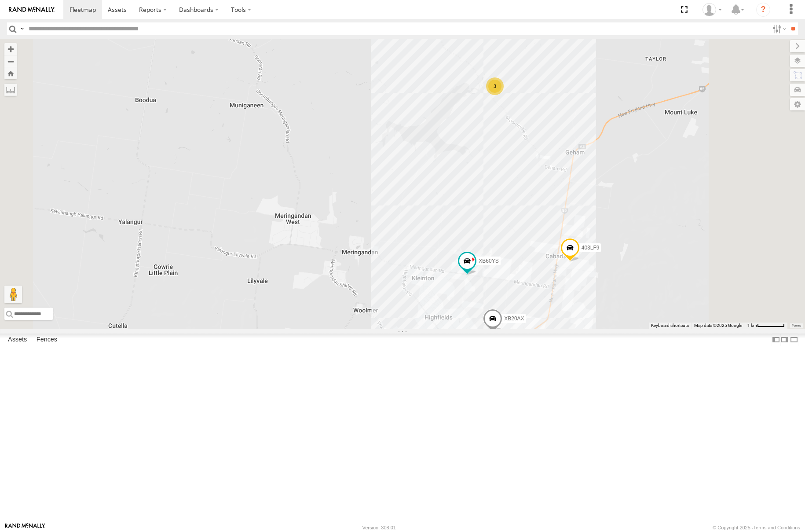 The height and width of the screenshot is (532, 805). Describe the element at coordinates (32, 10) in the screenshot. I see `img: rand-logo.svg` at that location.